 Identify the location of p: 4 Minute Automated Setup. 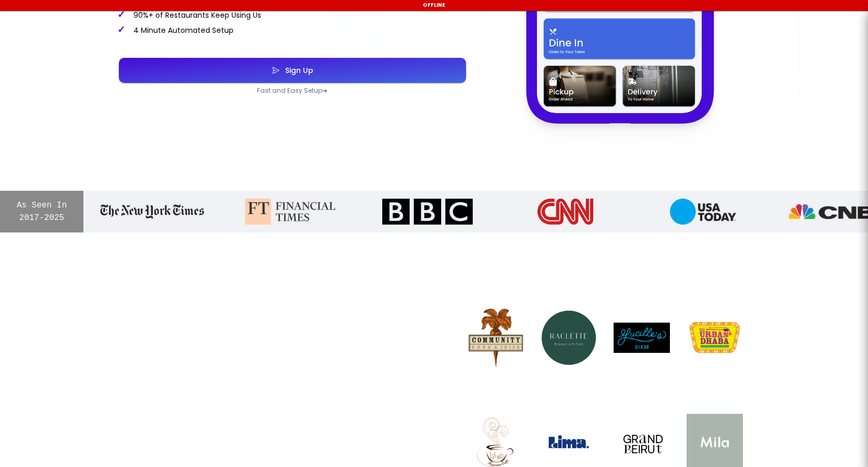
(292, 30).